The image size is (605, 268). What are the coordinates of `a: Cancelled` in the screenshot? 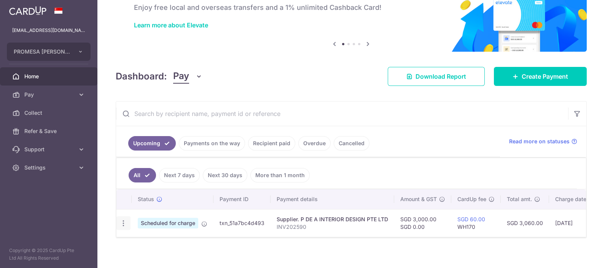 It's located at (351, 143).